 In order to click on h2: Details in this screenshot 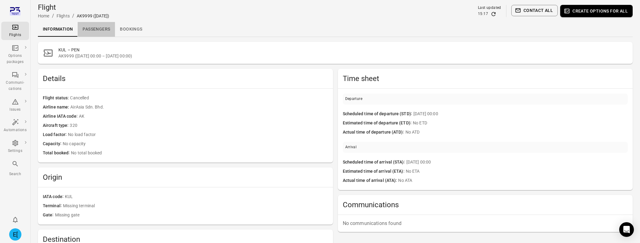, I will do `click(185, 79)`.